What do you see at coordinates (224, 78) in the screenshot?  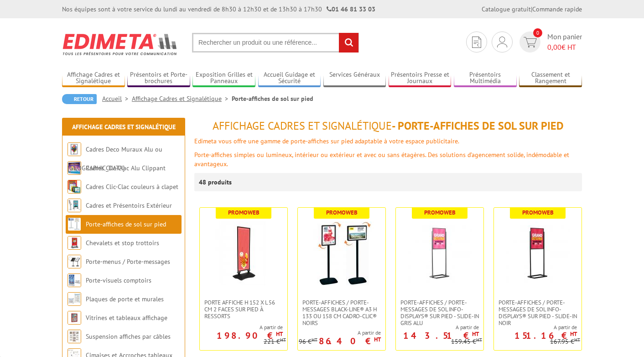 I see `a: Exposition Grilles et Panneaux` at bounding box center [224, 78].